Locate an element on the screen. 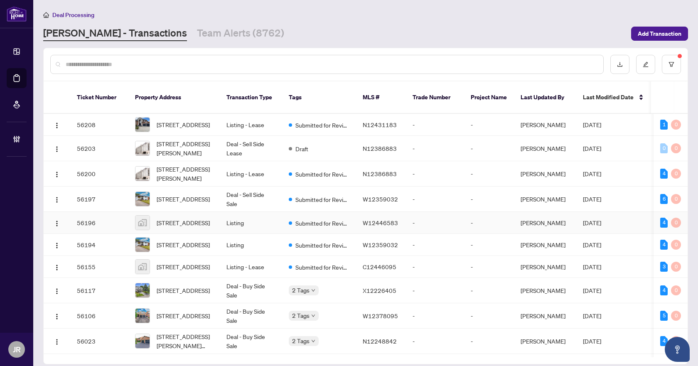 The width and height of the screenshot is (698, 366). span: N12248842 is located at coordinates (380, 341).